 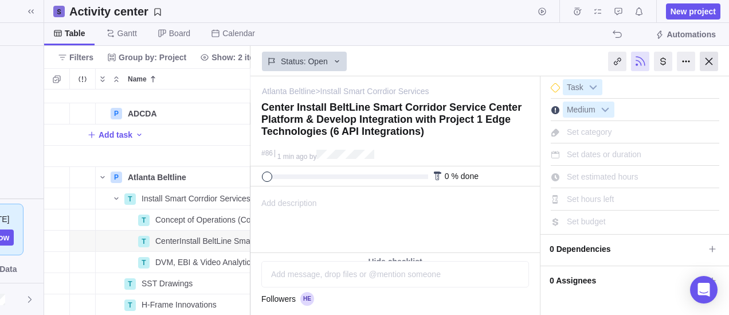 I want to click on span: Table, so click(x=75, y=33).